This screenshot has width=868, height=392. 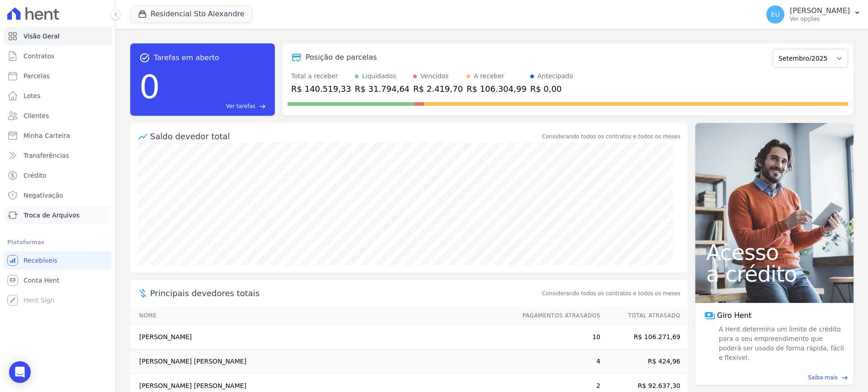 I want to click on span: Acesso, so click(x=774, y=252).